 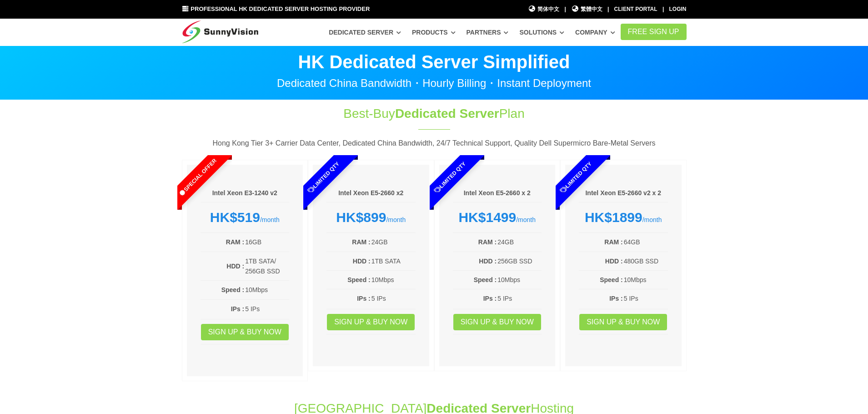 I want to click on a: Products, so click(x=434, y=32).